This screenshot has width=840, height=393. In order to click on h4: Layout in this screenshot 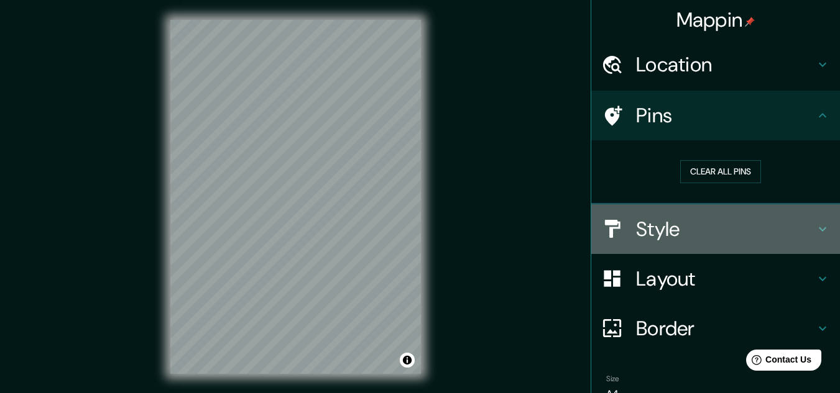, I will do `click(725, 279)`.